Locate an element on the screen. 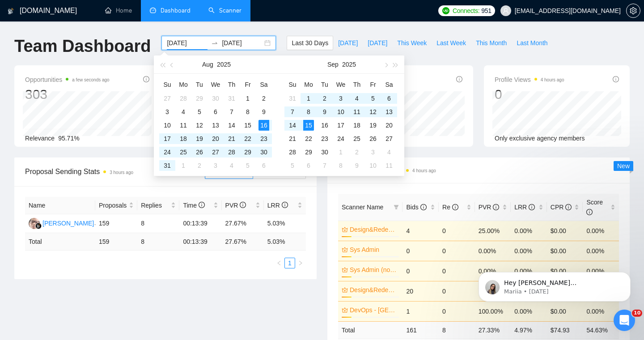 This screenshot has width=644, height=340. button: This Month is located at coordinates (491, 43).